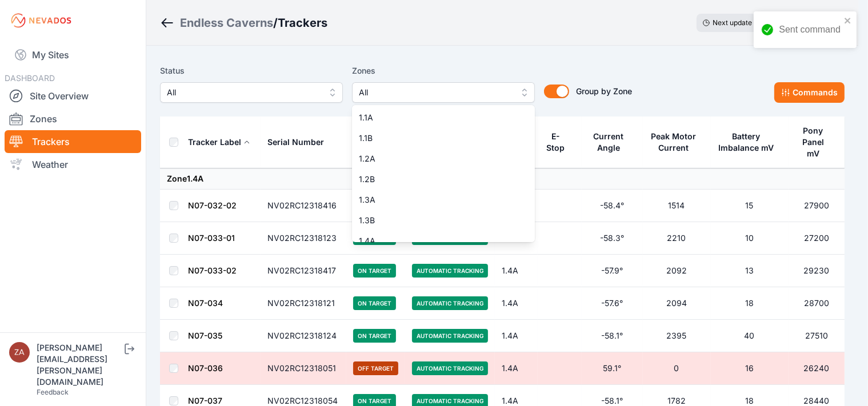 This screenshot has height=406, width=868. What do you see at coordinates (436, 241) in the screenshot?
I see `span: 1.4A` at bounding box center [436, 241].